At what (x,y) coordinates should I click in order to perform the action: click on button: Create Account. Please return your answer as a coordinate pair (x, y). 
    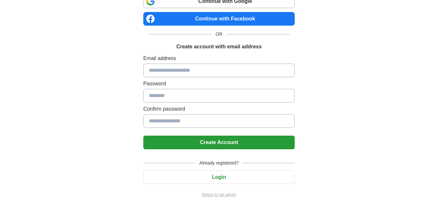
    Looking at the image, I should click on (219, 142).